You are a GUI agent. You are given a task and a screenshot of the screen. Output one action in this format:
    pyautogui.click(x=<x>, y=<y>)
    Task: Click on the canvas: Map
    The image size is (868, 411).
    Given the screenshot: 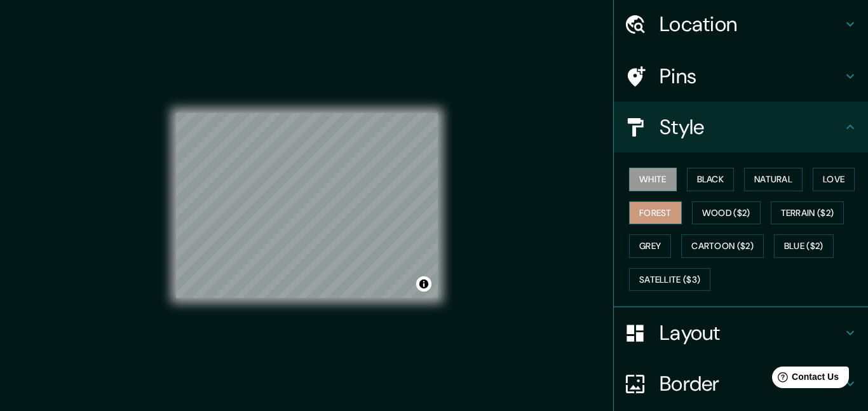 What is the action you would take?
    pyautogui.click(x=307, y=206)
    